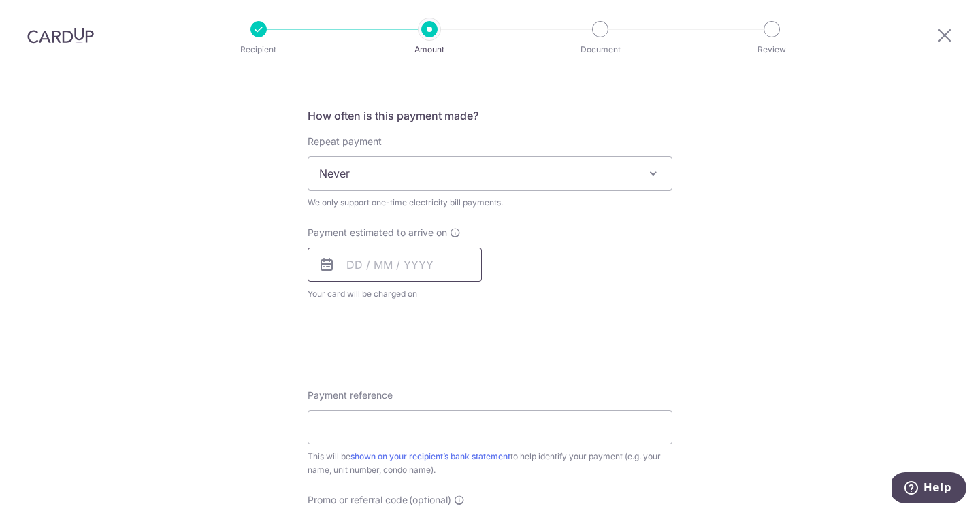  Describe the element at coordinates (45, 15) in the screenshot. I see `span: Help` at that location.